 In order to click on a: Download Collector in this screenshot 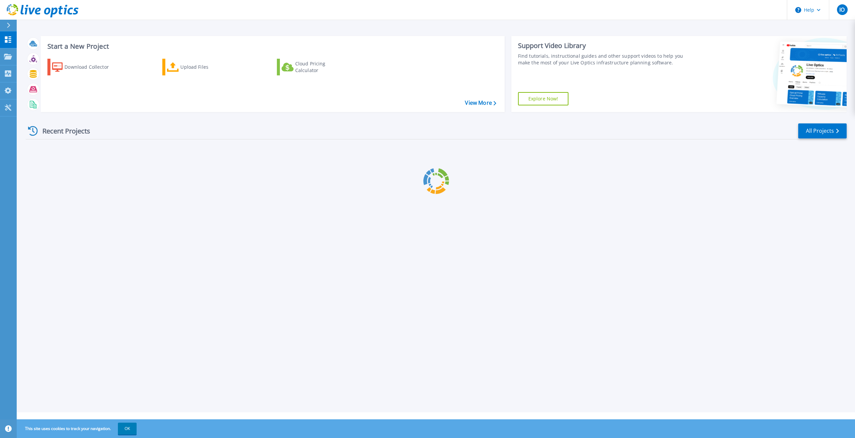, I will do `click(84, 67)`.